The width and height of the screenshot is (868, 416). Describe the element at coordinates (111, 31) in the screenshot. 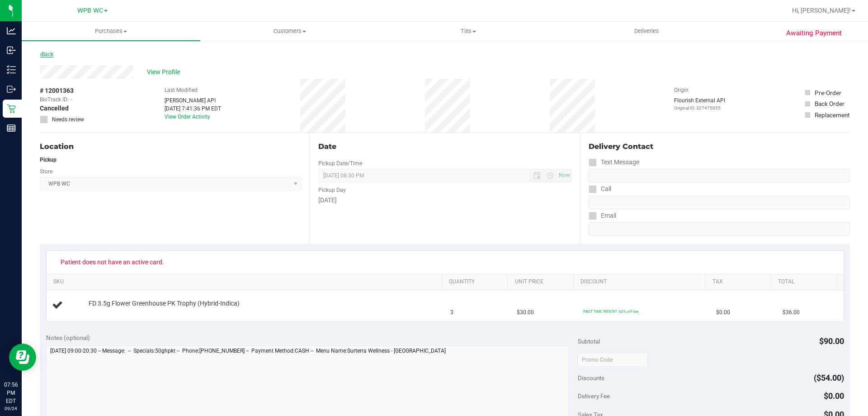

I see `span: Purchases` at that location.